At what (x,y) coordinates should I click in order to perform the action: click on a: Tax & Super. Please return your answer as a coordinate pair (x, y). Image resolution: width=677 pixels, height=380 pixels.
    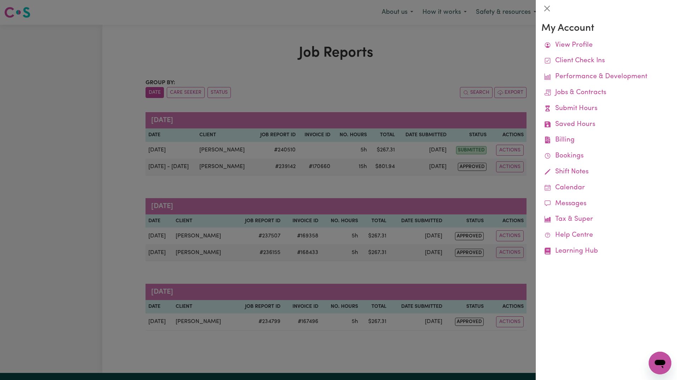
    Looking at the image, I should click on (606, 220).